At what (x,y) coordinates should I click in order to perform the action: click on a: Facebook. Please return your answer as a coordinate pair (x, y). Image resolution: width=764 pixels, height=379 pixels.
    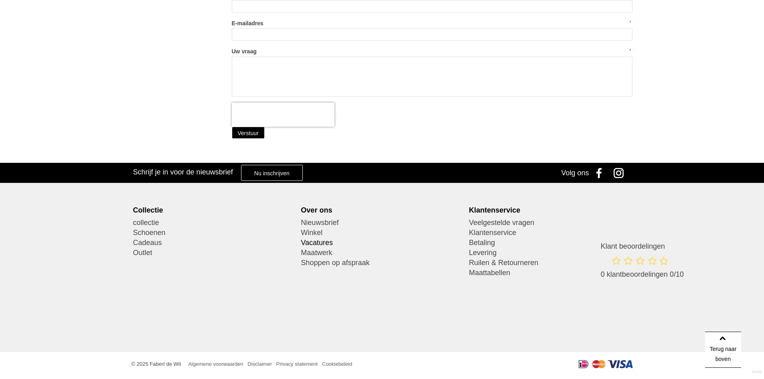
    Looking at the image, I should click on (601, 173).